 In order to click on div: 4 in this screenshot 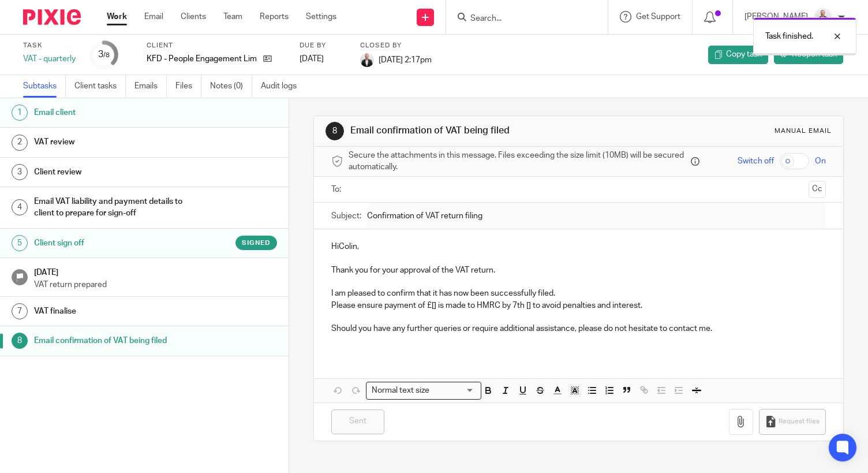, I will do `click(20, 208)`.